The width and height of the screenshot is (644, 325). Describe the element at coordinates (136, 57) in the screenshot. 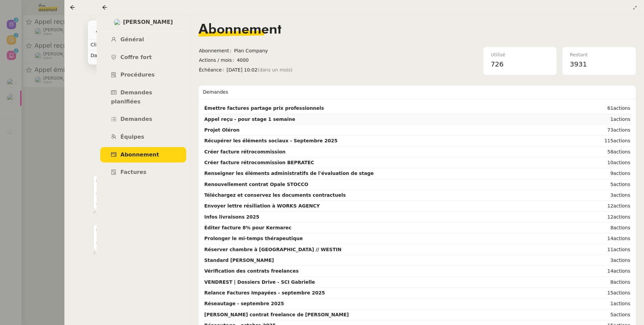

I see `span: Coffre fort` at that location.